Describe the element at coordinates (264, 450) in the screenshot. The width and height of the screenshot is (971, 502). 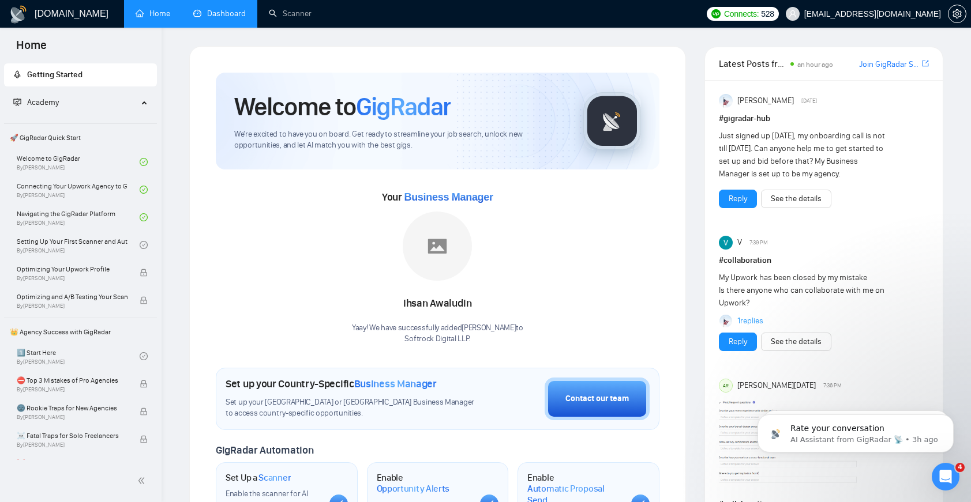
I see `span: GigRadar Automation` at that location.